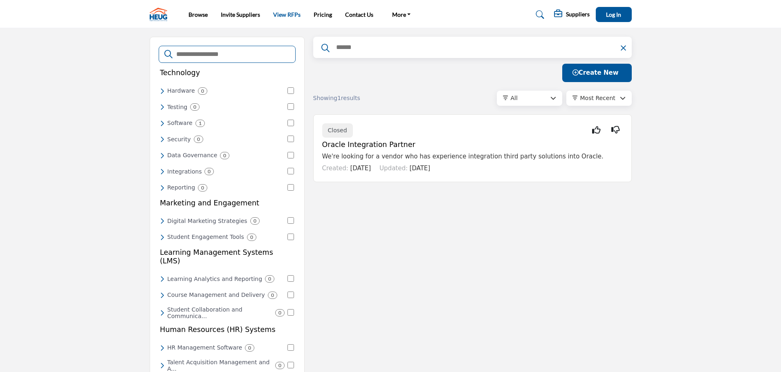  I want to click on span: Create New, so click(595, 73).